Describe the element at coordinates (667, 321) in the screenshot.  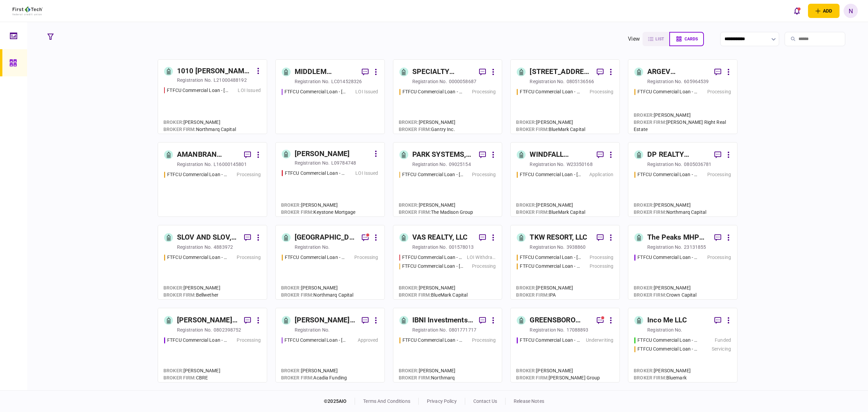
I see `div: Inco Me LLC` at that location.